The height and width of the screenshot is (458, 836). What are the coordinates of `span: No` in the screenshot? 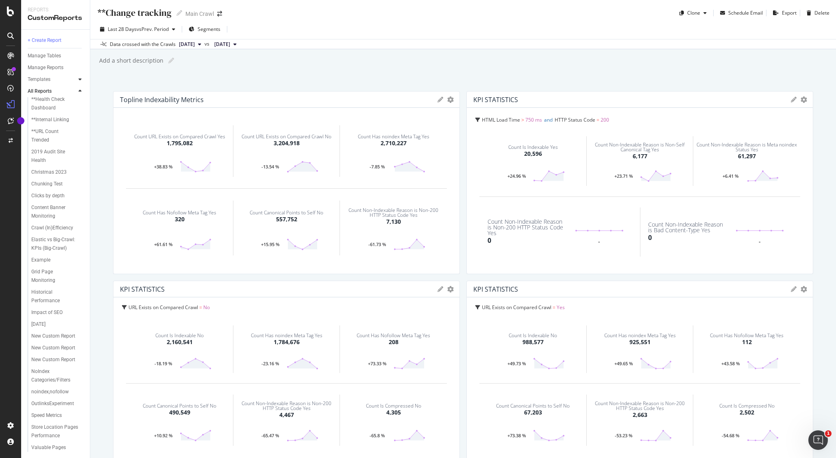 It's located at (207, 307).